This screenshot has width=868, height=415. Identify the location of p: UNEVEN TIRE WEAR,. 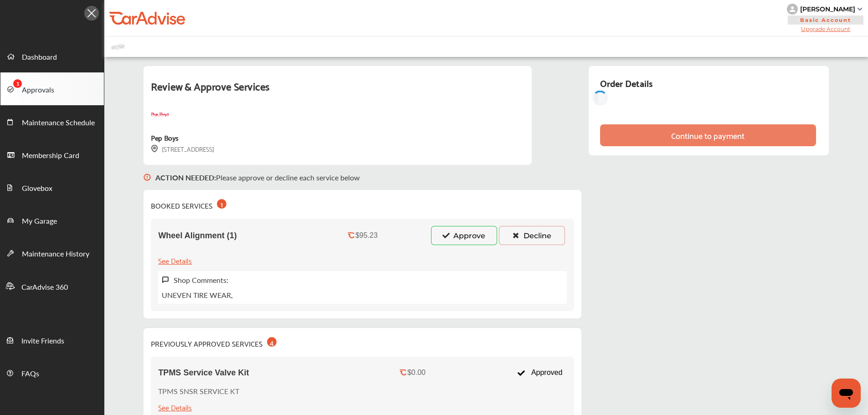
(197, 294).